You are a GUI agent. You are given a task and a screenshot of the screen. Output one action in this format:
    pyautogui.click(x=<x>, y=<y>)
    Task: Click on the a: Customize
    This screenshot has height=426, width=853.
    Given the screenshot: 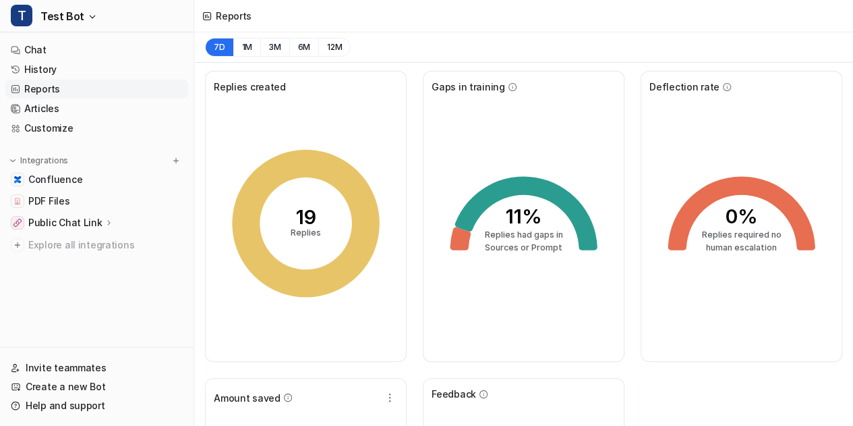 What is the action you would take?
    pyautogui.click(x=96, y=128)
    